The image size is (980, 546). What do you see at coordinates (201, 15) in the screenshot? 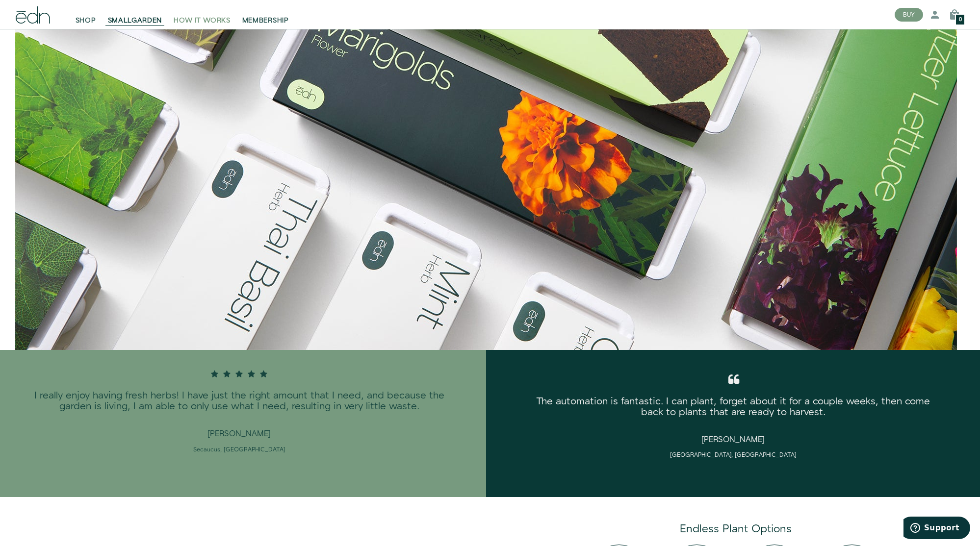
I see `a: HOW IT WORKS` at bounding box center [201, 15].